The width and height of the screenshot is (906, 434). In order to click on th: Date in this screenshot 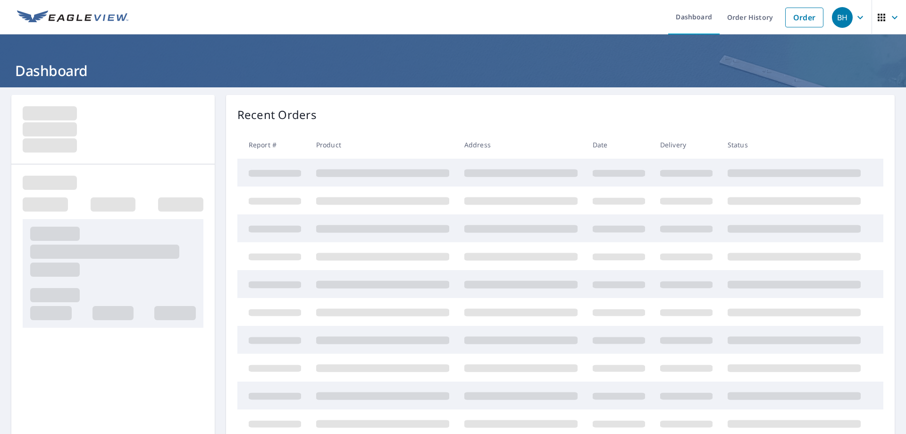, I will do `click(619, 144)`.